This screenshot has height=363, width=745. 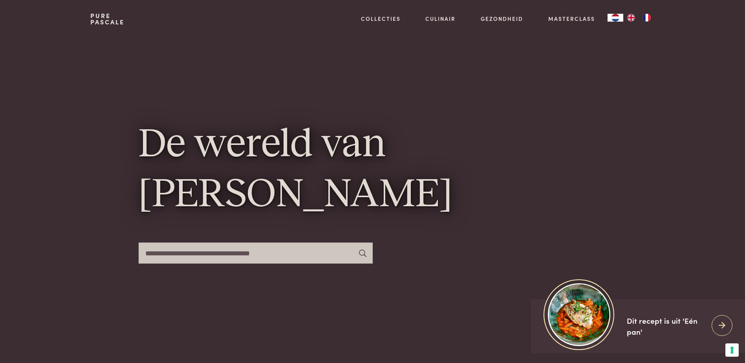 I want to click on img: https://admin.purepascale.com/wp-content/uploads/2025/08/home_recept_link.jpg, so click(x=579, y=314).